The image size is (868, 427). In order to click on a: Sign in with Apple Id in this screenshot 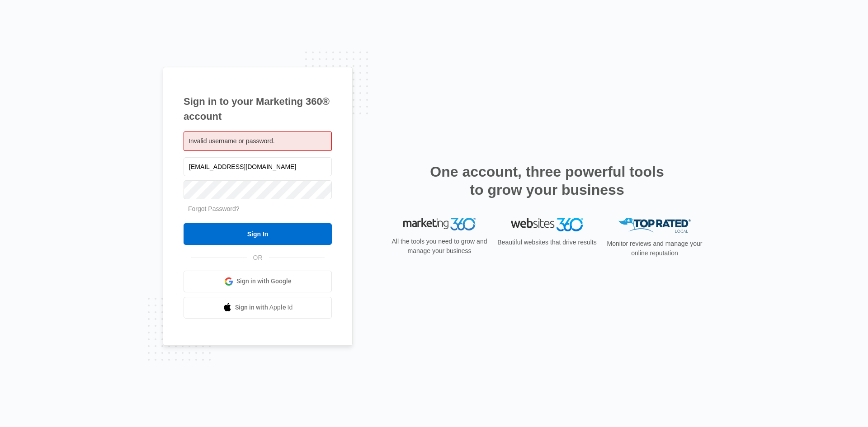, I will do `click(257, 308)`.